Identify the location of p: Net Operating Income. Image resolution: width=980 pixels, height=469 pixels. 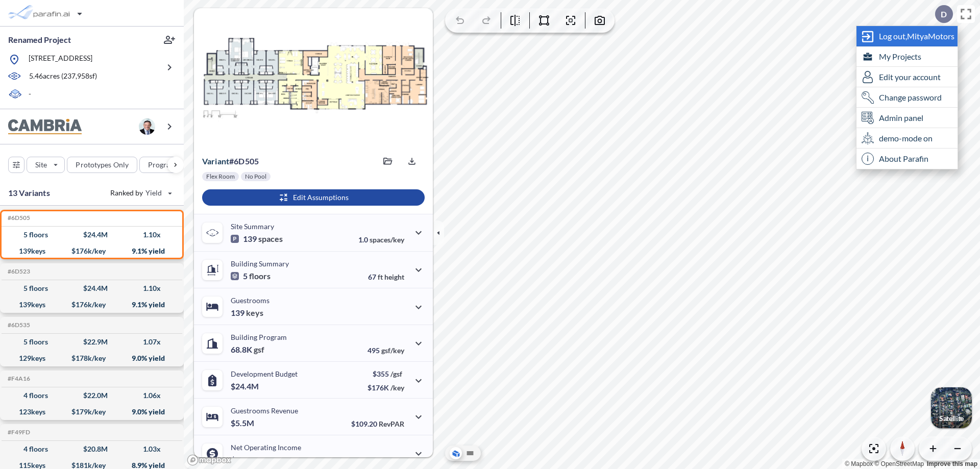
(266, 447).